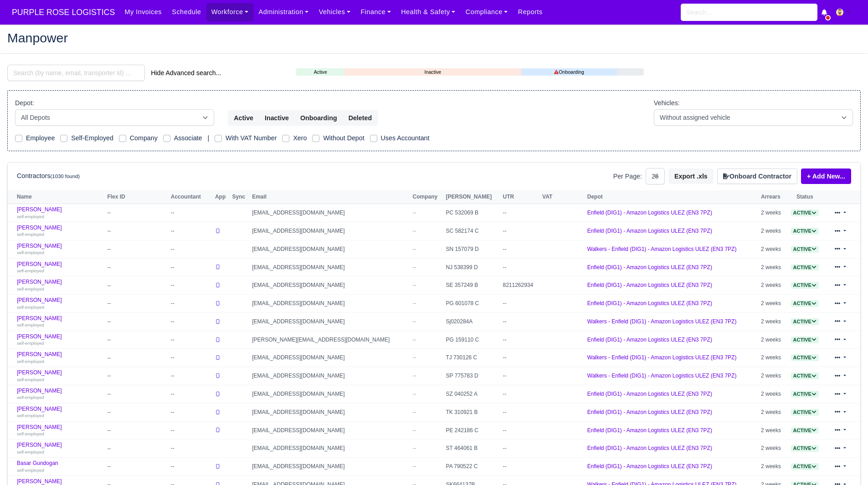 Image resolution: width=868 pixels, height=485 pixels. Describe the element at coordinates (773, 197) in the screenshot. I see `th: Arrears` at that location.